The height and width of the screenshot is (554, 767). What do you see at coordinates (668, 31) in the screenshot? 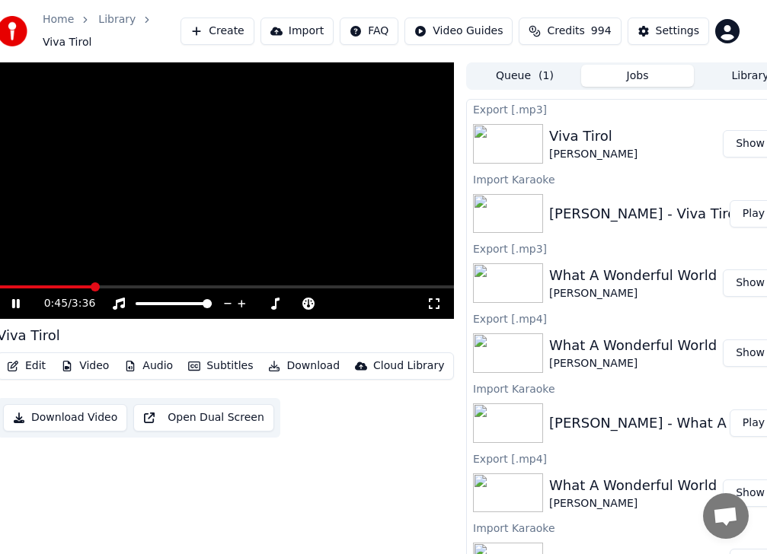
I see `button: Settings` at bounding box center [668, 31].